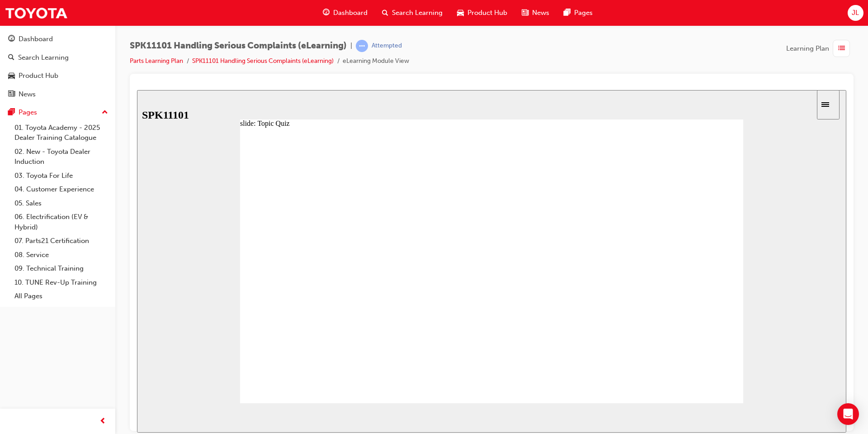  Describe the element at coordinates (578, 12) in the screenshot. I see `a: pages-iconPages` at that location.